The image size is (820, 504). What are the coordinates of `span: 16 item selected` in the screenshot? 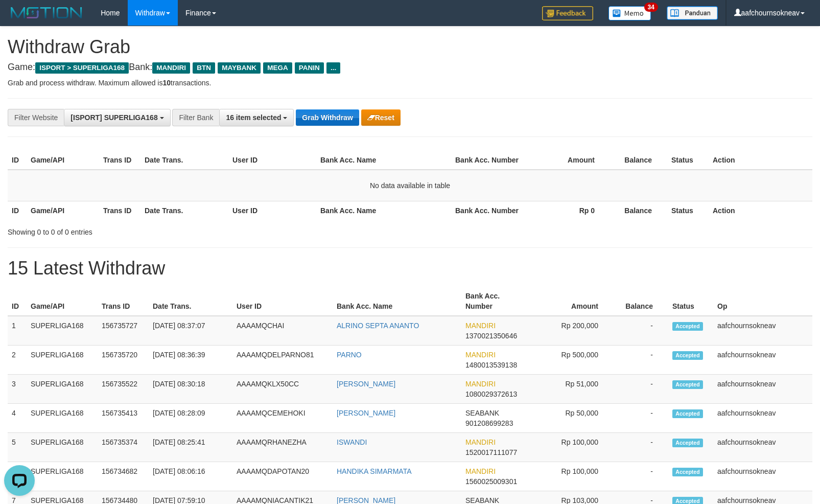 It's located at (253, 118).